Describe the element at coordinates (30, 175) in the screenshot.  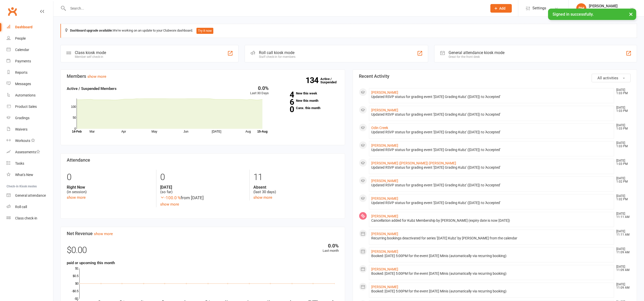
I see `a: What's New` at that location.